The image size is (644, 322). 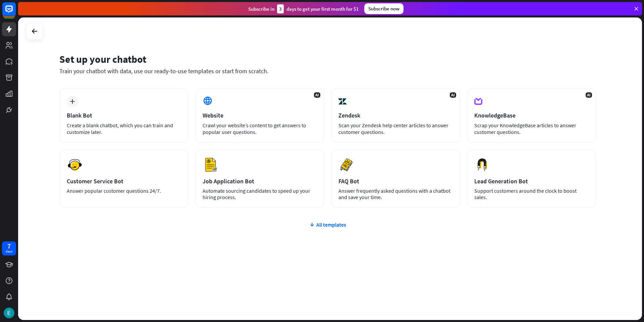 I want to click on div: Scan your Zendesk help center articles to answer customer questions., so click(x=395, y=129).